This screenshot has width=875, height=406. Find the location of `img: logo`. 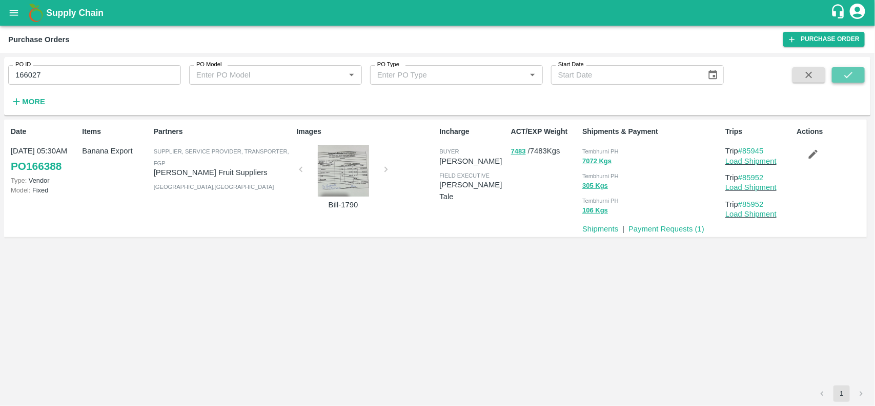

img: logo is located at coordinates (36, 13).